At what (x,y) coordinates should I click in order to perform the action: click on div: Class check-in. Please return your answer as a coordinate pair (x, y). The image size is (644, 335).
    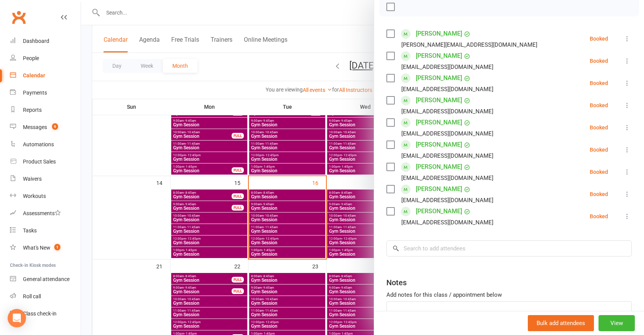
    Looking at the image, I should click on (40, 314).